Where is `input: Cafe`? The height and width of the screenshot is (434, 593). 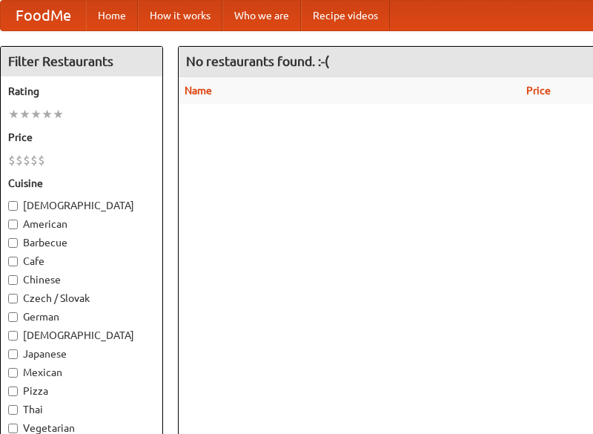 input: Cafe is located at coordinates (13, 261).